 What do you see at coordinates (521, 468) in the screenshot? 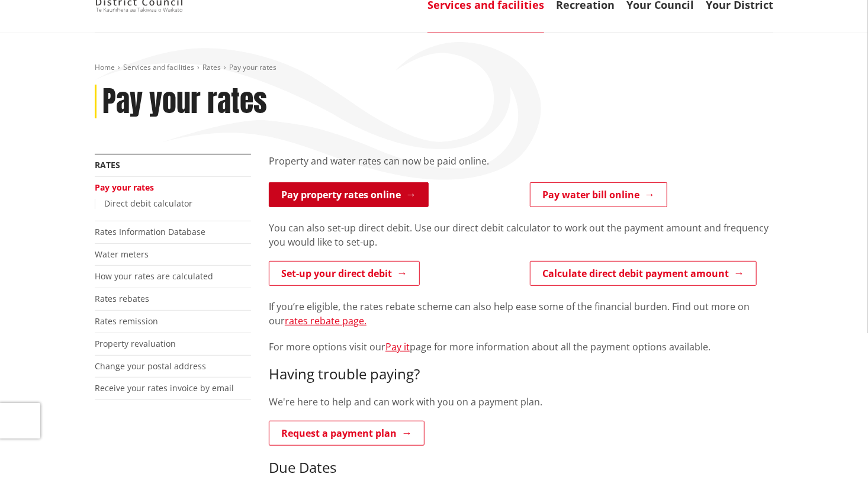
I see `h3: Due Dates` at bounding box center [521, 468].